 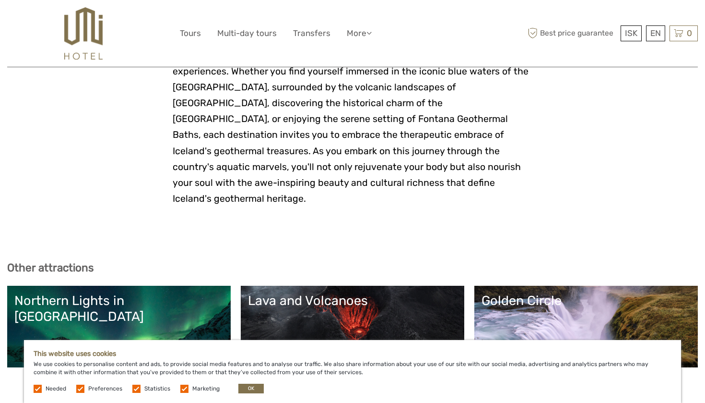 I want to click on span: 0, so click(x=690, y=33).